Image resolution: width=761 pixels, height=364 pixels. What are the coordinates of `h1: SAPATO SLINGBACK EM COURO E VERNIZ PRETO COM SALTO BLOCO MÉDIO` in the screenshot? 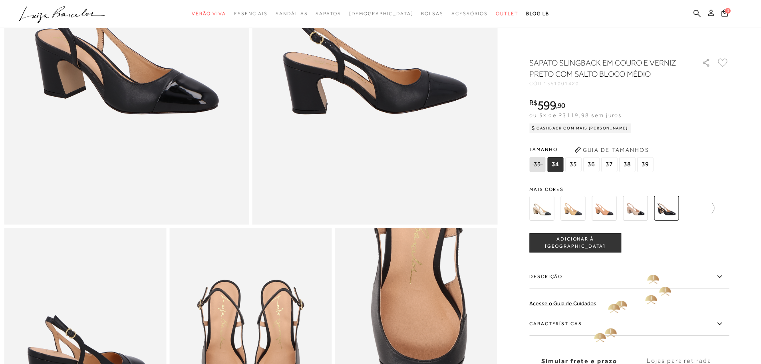 It's located at (604, 68).